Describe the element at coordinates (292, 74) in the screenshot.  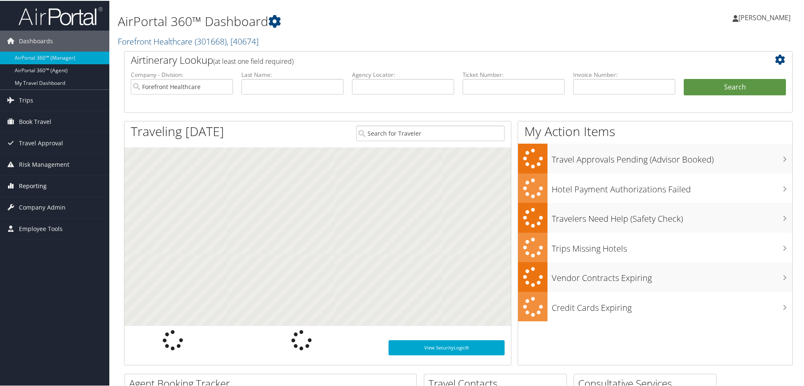
I see `label: Last Name:` at that location.